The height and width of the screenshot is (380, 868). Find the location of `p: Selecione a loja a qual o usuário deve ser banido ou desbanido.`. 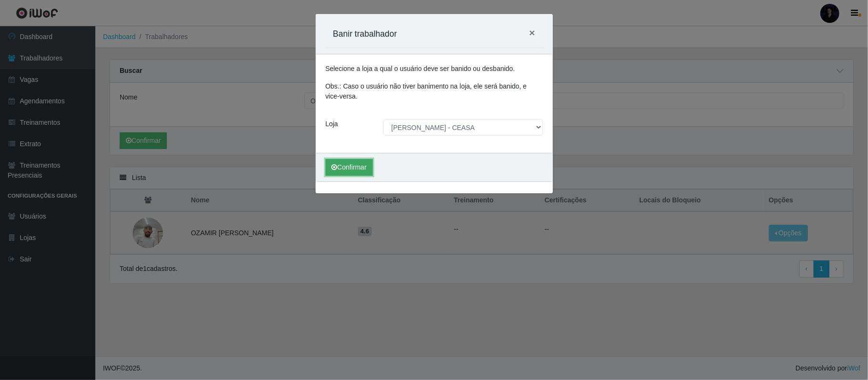

p: Selecione a loja a qual o usuário deve ser banido ou desbanido. is located at coordinates (434, 69).